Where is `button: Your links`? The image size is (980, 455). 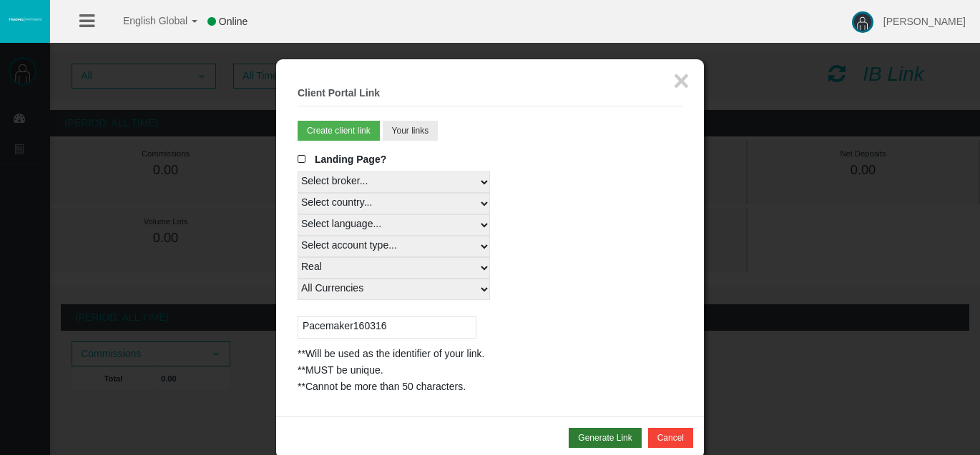
button: Your links is located at coordinates (411, 131).